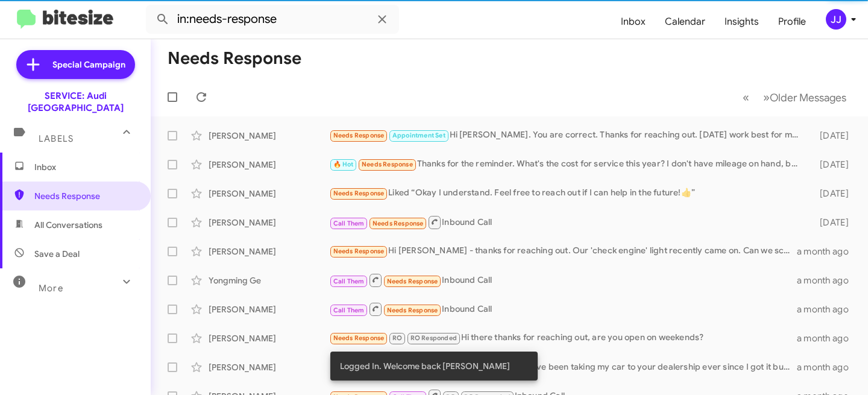 The height and width of the screenshot is (395, 868). What do you see at coordinates (808, 98) in the screenshot?
I see `span: Older Messages` at bounding box center [808, 98].